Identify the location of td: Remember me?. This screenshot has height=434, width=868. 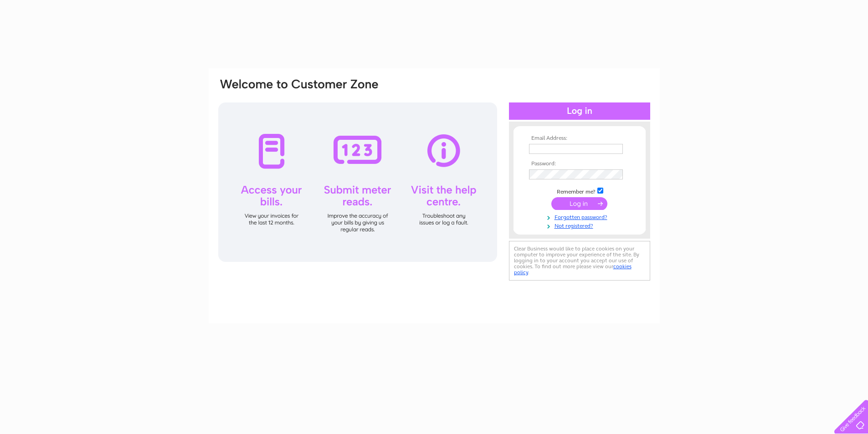
(579, 191).